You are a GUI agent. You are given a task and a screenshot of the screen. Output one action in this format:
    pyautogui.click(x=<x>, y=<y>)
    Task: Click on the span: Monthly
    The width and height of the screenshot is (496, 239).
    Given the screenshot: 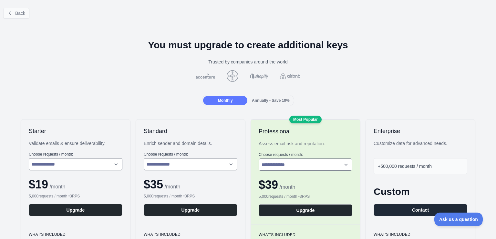 What is the action you would take?
    pyautogui.click(x=225, y=101)
    